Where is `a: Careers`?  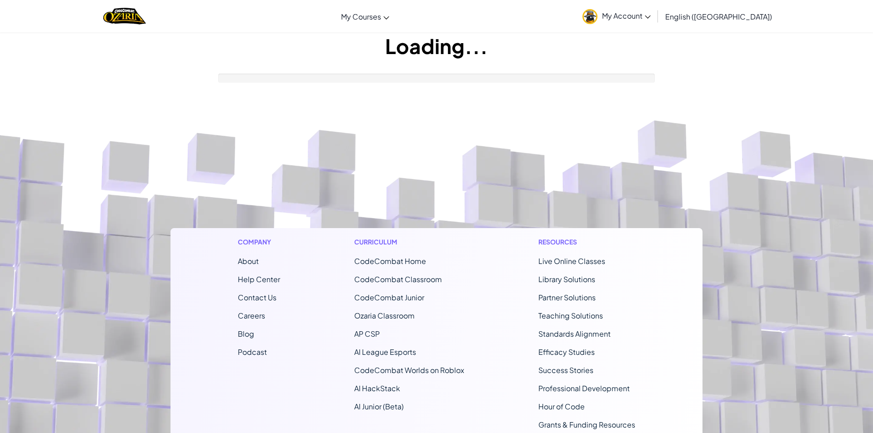 a: Careers is located at coordinates (251, 316).